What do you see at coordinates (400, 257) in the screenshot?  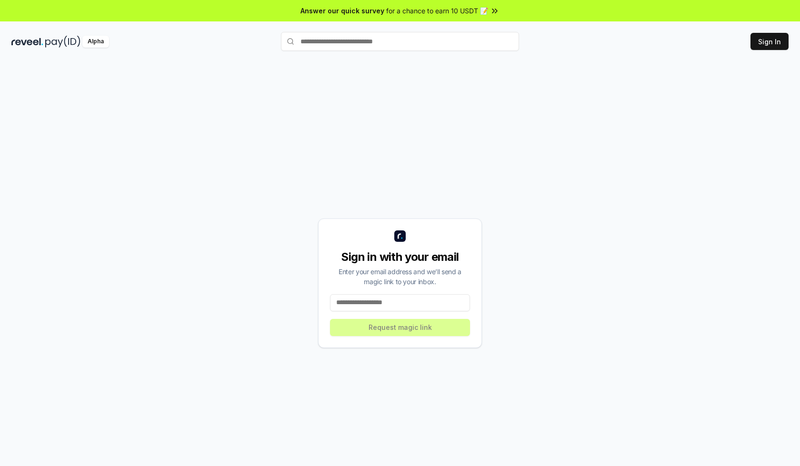 I see `div: Sign in with your email` at bounding box center [400, 257].